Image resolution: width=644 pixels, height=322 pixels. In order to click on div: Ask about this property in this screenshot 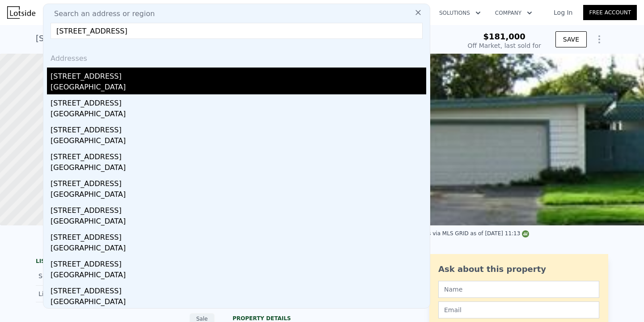, I will do `click(519, 269)`.